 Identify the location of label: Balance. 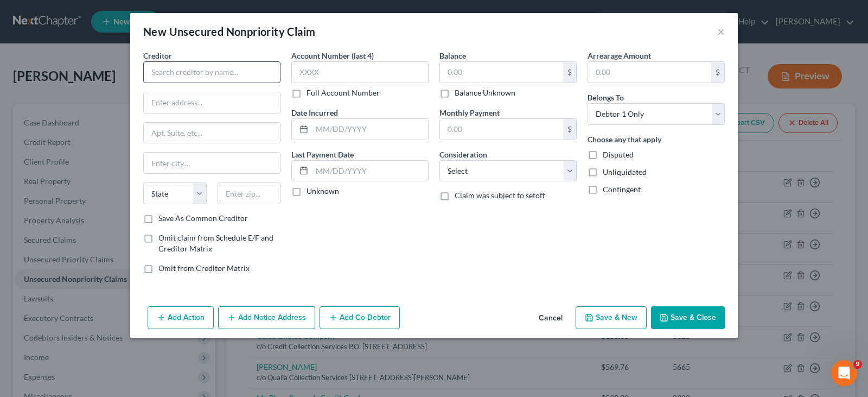
(452, 56).